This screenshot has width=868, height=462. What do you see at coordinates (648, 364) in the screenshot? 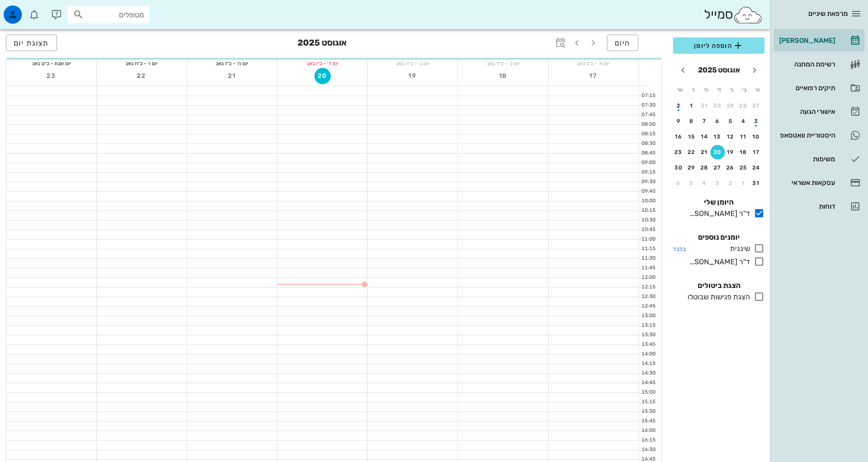
I see `div: 14:15` at bounding box center [648, 364].